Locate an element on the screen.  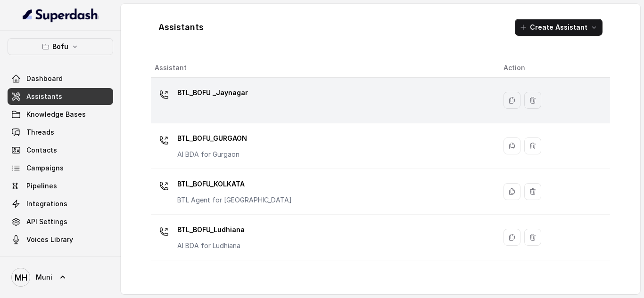
span: Knowledge Bases is located at coordinates (56, 114).